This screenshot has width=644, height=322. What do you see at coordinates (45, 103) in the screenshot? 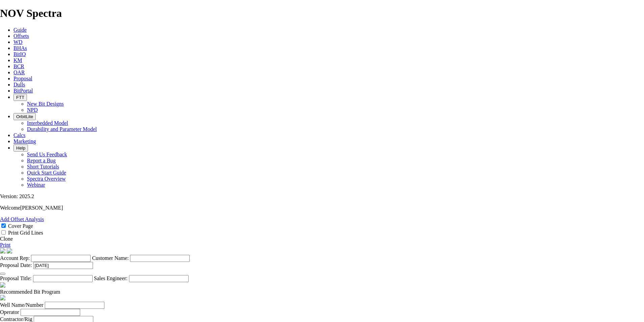
I see `a: New Bit Designs` at bounding box center [45, 103].